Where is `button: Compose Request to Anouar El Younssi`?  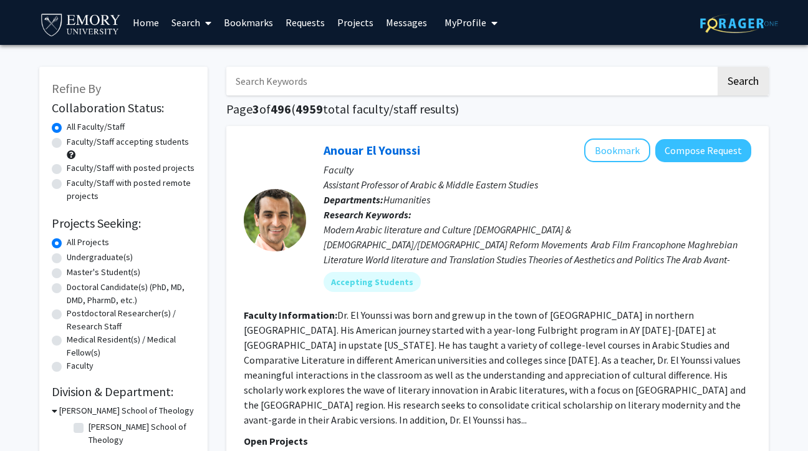 button: Compose Request to Anouar El Younssi is located at coordinates (704, 150).